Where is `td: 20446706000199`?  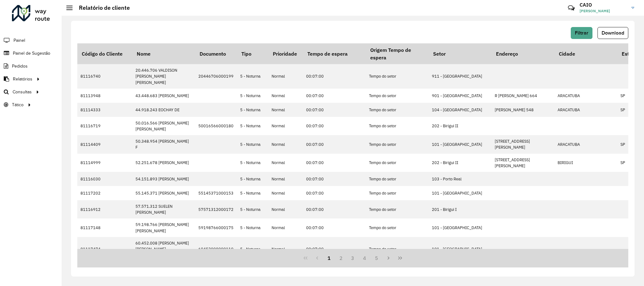
td: 20446706000199 is located at coordinates (216, 76).